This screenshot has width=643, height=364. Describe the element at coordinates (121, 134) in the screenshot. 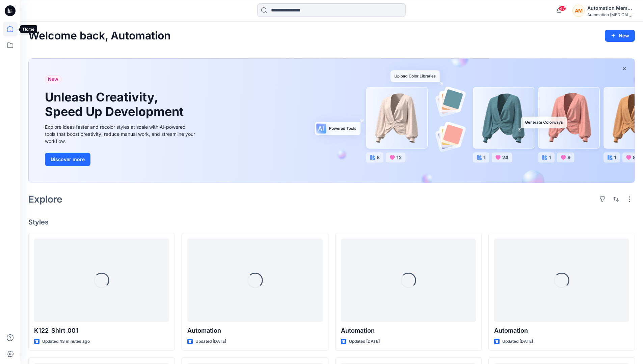

I see `div: Explore ideas faster and recolor styles at scale with AI-powered tools that boost creativity, red...` at that location.